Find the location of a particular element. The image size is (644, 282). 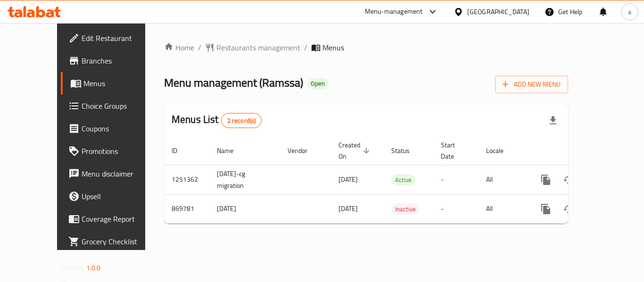

nav: breadcrumb is located at coordinates (366, 48).